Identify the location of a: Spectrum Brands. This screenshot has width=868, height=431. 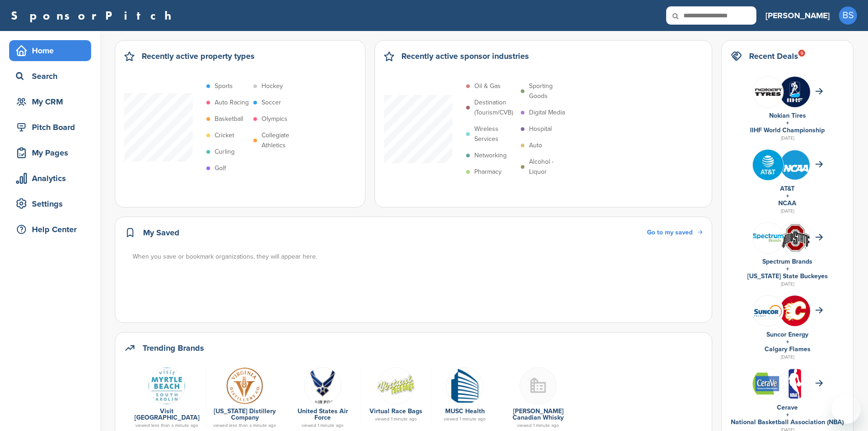
(787, 261).